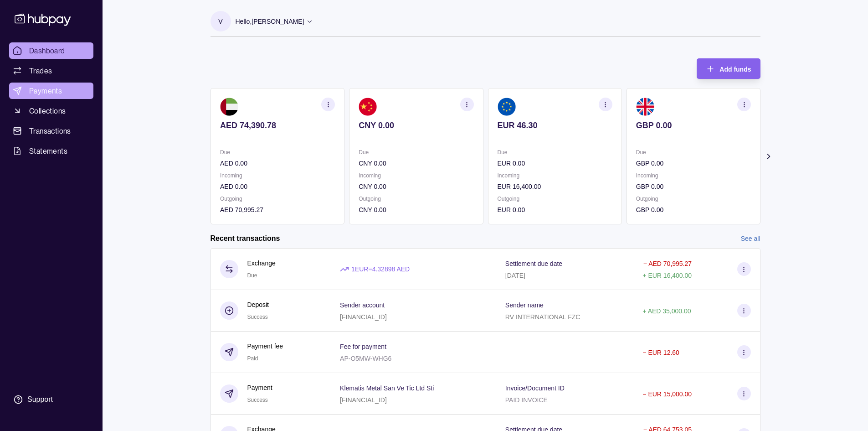  Describe the element at coordinates (220, 21) in the screenshot. I see `p: V` at that location.